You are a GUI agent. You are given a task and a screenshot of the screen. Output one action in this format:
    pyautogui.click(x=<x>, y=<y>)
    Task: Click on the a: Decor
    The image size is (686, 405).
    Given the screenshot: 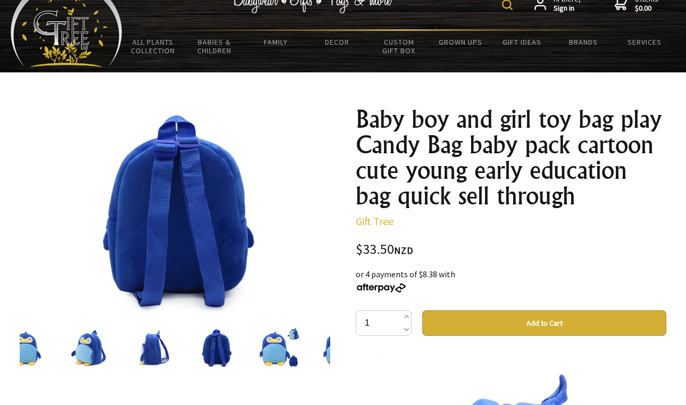 What is the action you would take?
    pyautogui.click(x=338, y=42)
    